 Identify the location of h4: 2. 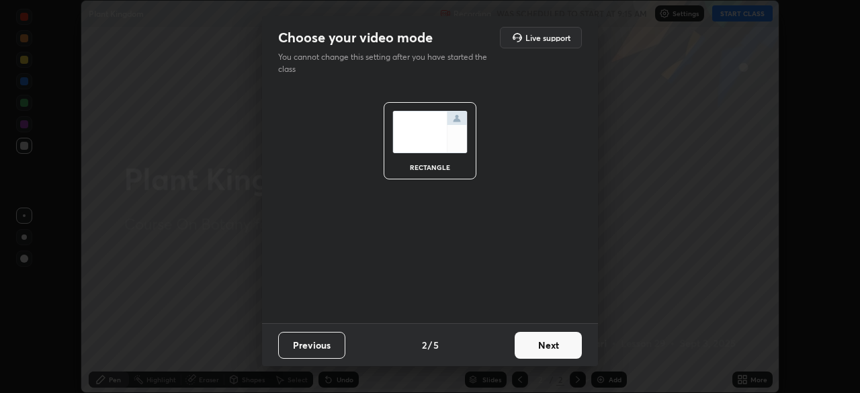
(424, 345).